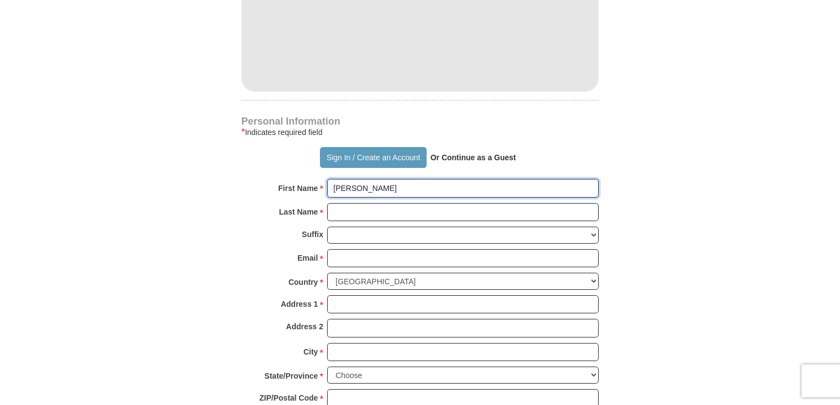 This screenshot has width=840, height=405. Describe the element at coordinates (303, 282) in the screenshot. I see `strong: Country` at that location.